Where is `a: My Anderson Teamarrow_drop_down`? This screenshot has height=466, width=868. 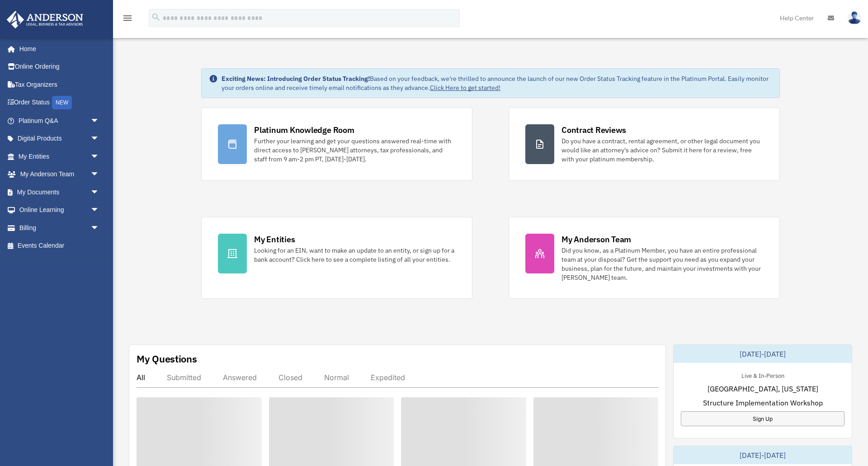 a: My Anderson Teamarrow_drop_down is located at coordinates (59, 175).